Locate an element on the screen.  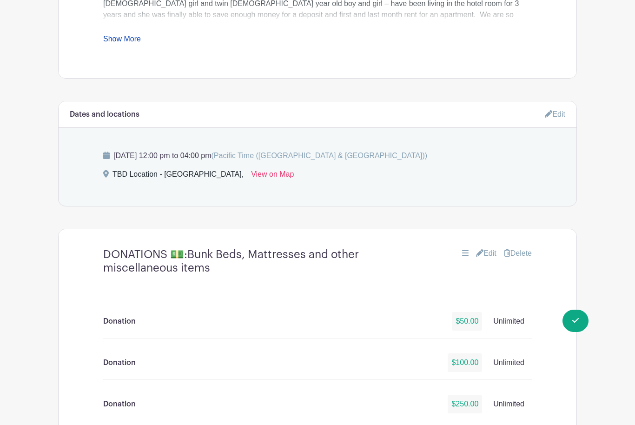
p: $50.00 is located at coordinates (466, 321).